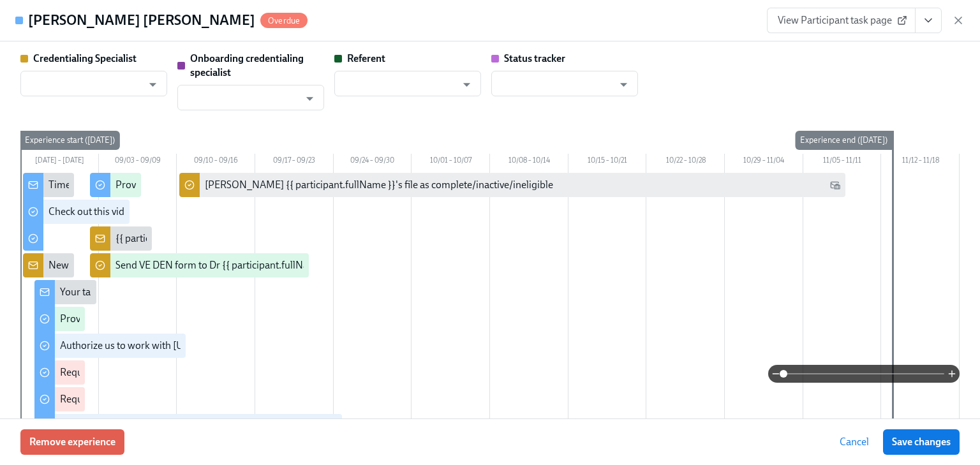  What do you see at coordinates (921, 442) in the screenshot?
I see `button: Save changes` at bounding box center [921, 442].